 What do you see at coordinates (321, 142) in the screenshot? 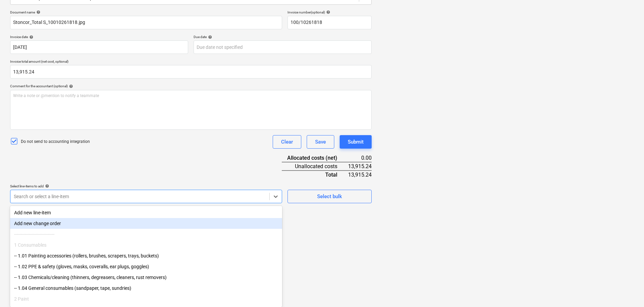
I see `button: Save` at bounding box center [321, 142].